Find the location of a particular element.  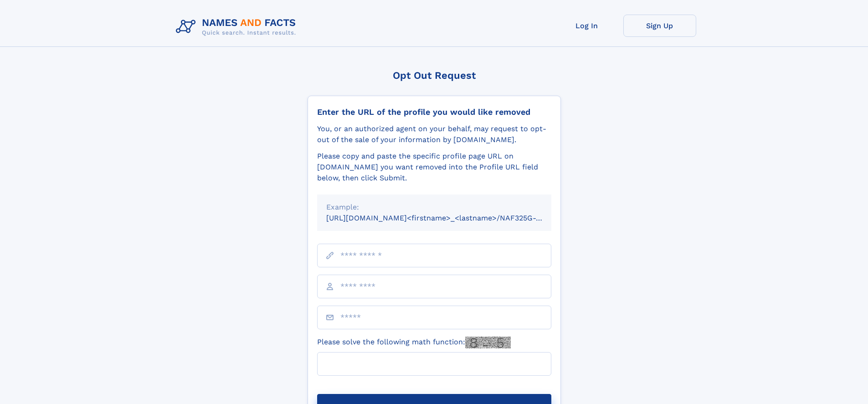

a: Log In is located at coordinates (587, 25).